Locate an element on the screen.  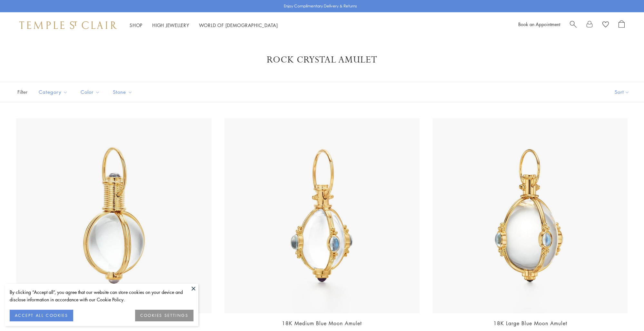
a: View Wishlist is located at coordinates (605, 25).